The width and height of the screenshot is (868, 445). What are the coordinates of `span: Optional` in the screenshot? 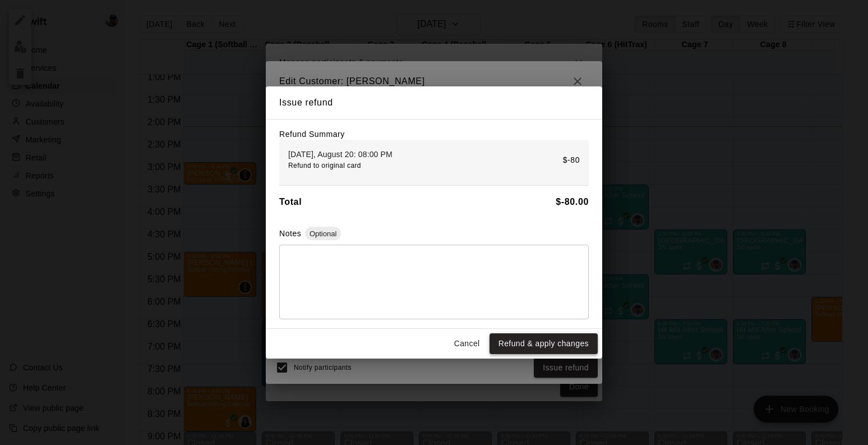 It's located at (323, 233).